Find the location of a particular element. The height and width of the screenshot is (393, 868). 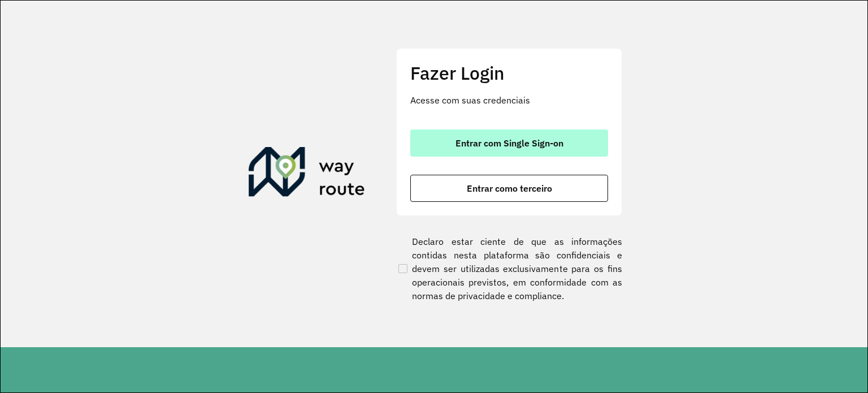

label: Declaro estar ciente de que as informações contidas nesta plataforma são confidenciais e devem se... is located at coordinates (509, 268).